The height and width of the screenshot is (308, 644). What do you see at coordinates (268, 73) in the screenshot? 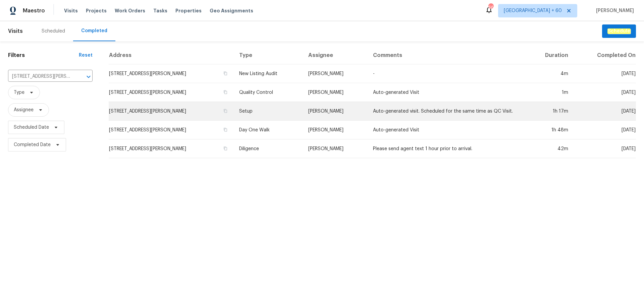
I see `td: New Listing Audit` at bounding box center [268, 73].